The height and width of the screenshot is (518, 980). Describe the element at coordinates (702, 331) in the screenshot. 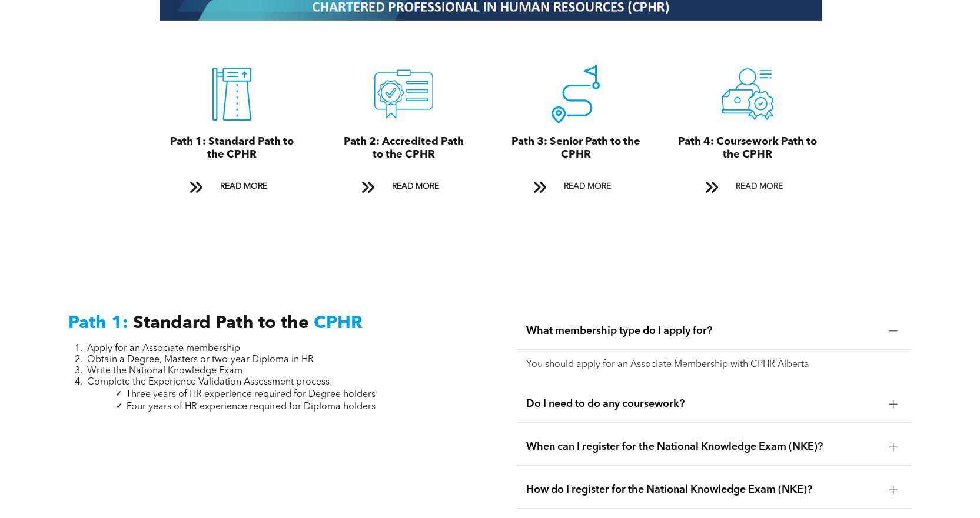

I see `span: What membership type do I apply for?` at that location.